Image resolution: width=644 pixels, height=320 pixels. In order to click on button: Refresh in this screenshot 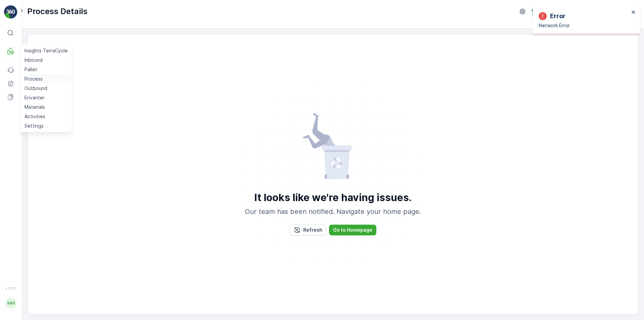, I will do `click(308, 230)`.